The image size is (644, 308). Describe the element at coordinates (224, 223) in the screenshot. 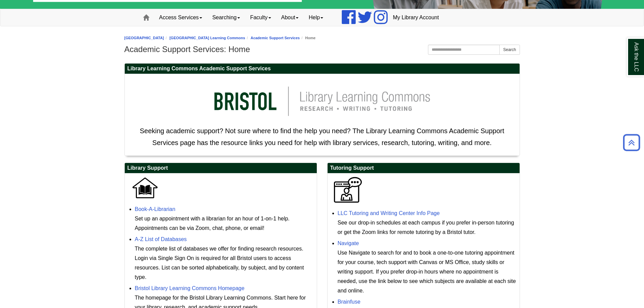

I see `div: Set up an appointment with a librarian for an hour of 1-on-1 help. Appointments can be via Zoom, ...` at that location.